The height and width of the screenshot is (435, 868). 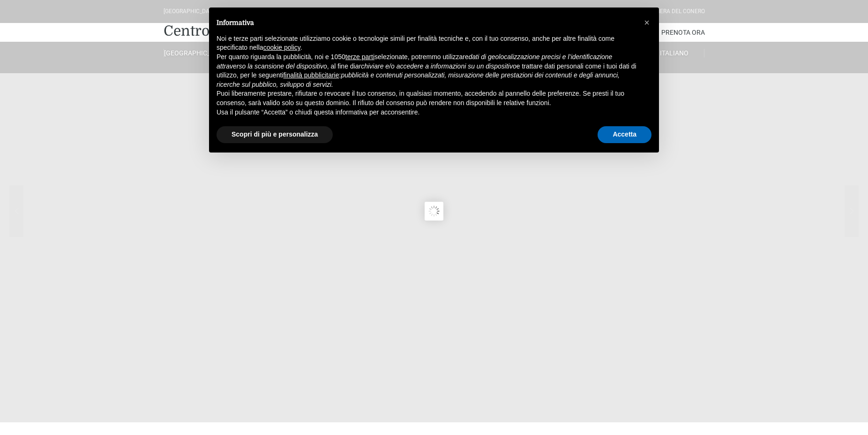 I want to click on p: Usa il pulsante “Accetta” o chiudi questa informativa per acconsentire., so click(x=426, y=113).